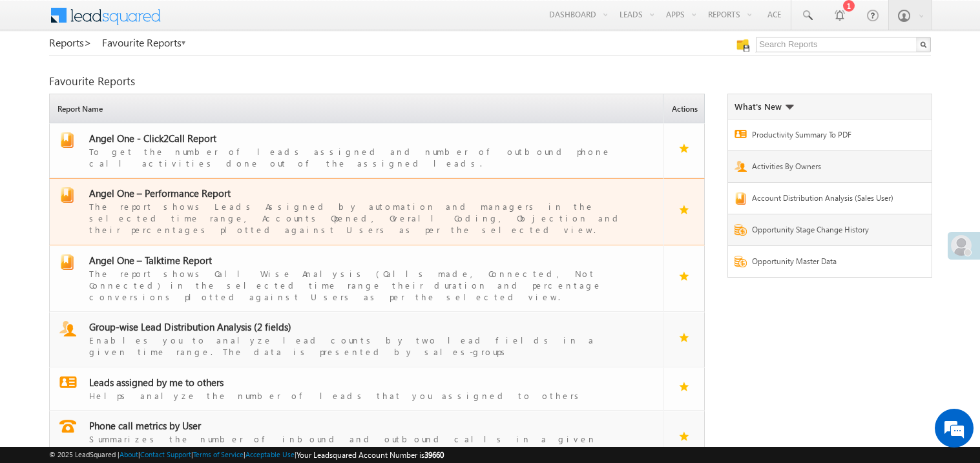 This screenshot has width=980, height=463. What do you see at coordinates (843, 45) in the screenshot?
I see `input: Search Reports` at bounding box center [843, 45].